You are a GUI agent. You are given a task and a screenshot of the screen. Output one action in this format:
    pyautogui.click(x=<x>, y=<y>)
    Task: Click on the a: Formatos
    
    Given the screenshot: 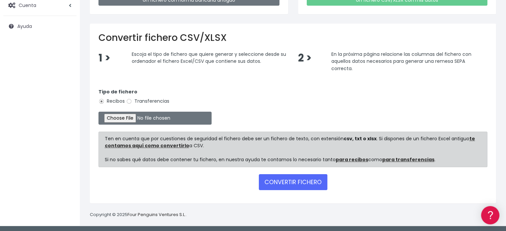 What is the action you would take?
    pyautogui.click(x=67, y=89)
    